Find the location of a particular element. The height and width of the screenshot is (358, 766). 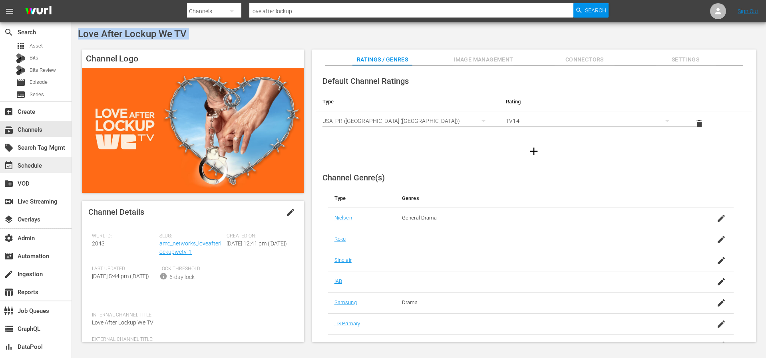

span: Live Streaming is located at coordinates (9, 202).